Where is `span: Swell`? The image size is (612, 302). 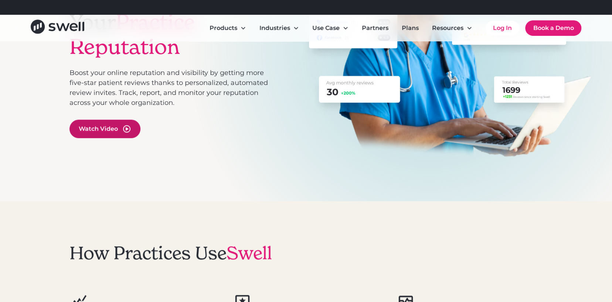 span: Swell is located at coordinates (249, 253).